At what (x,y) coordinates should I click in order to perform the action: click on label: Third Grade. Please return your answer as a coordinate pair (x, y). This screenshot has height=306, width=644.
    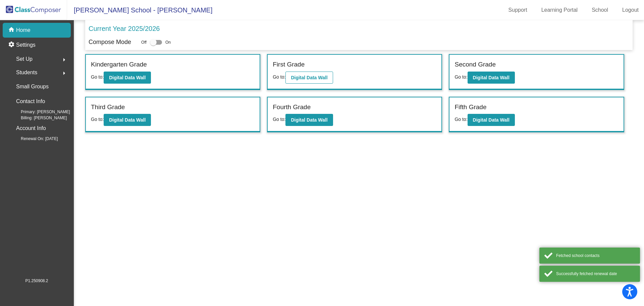
    Looking at the image, I should click on (108, 107).